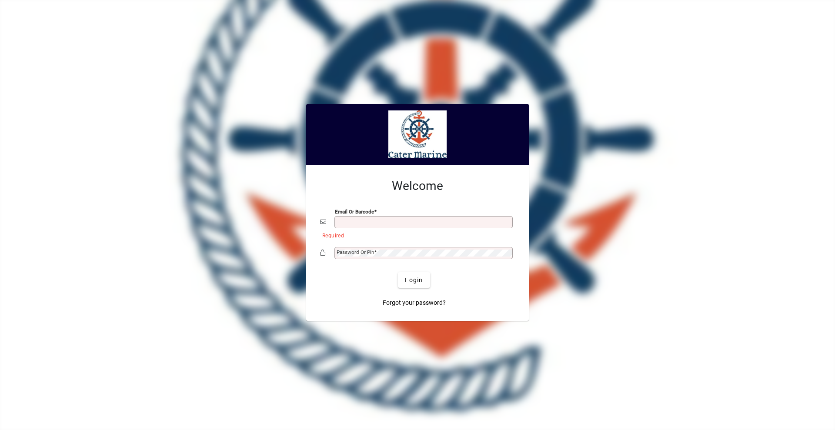  I want to click on mat-label: Email or Barcode, so click(355, 212).